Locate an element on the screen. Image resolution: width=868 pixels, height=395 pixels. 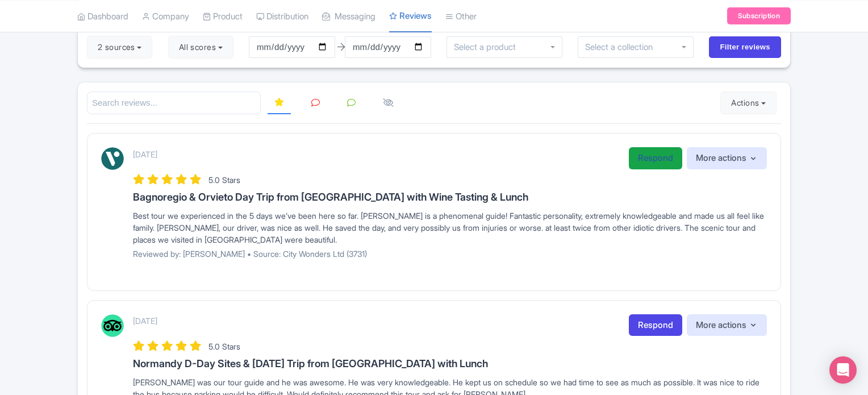
a: Product is located at coordinates (223, 16).